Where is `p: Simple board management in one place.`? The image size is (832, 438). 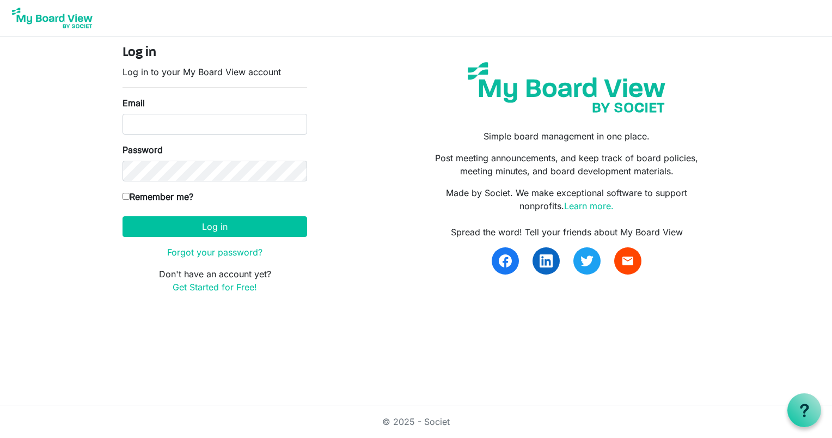
p: Simple board management in one place. is located at coordinates (567, 136).